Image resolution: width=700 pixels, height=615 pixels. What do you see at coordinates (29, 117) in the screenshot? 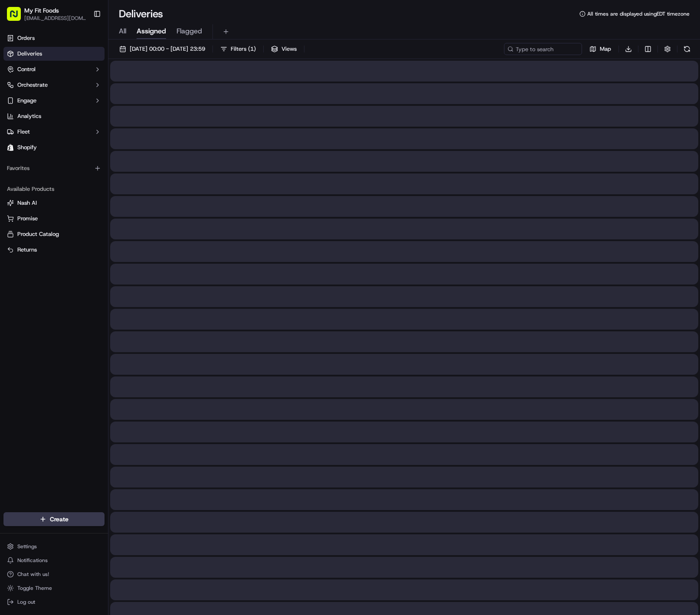
I see `span: Analytics` at bounding box center [29, 117].